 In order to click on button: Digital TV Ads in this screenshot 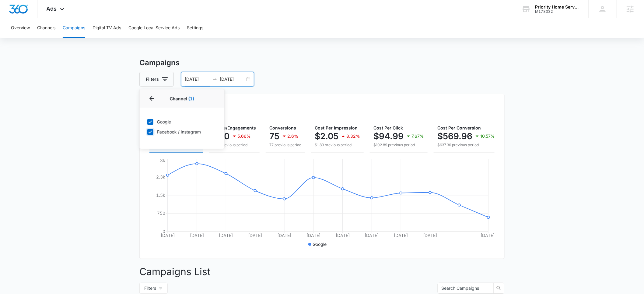, I will do `click(107, 28)`.